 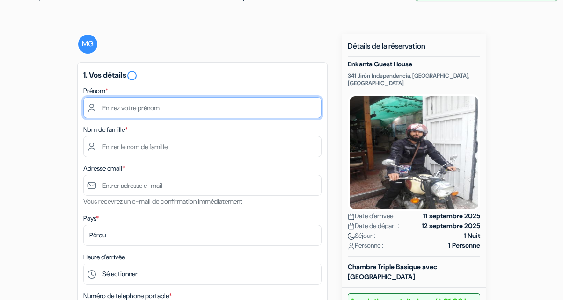 What do you see at coordinates (472, 236) in the screenshot?
I see `strong: 1 Nuit` at bounding box center [472, 236].